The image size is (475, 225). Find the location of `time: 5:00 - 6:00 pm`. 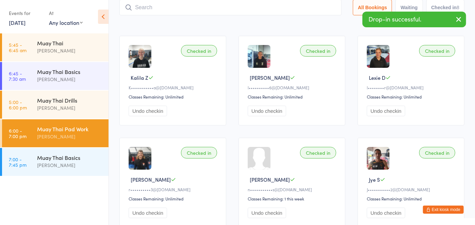

time: 5:00 - 6:00 pm is located at coordinates (18, 104).